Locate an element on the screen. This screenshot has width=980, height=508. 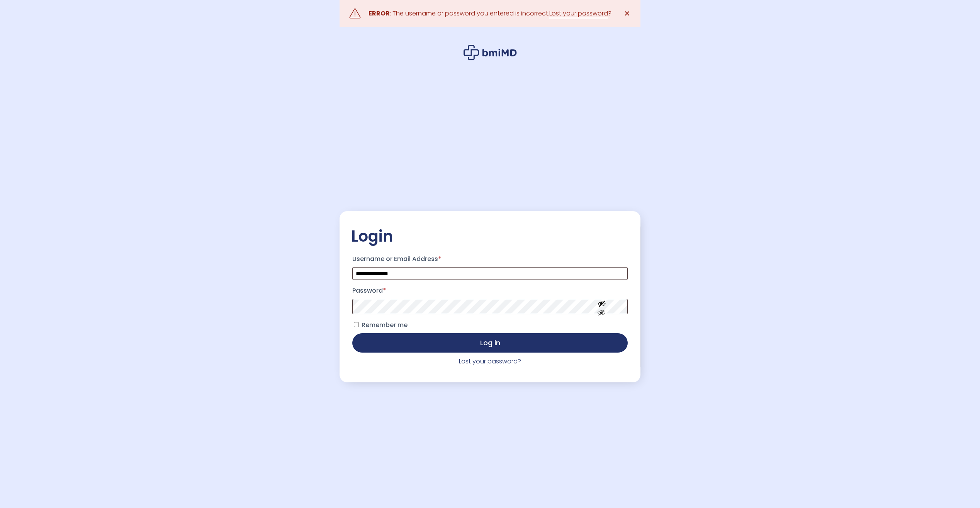
a: Lost your password? is located at coordinates (490, 361).